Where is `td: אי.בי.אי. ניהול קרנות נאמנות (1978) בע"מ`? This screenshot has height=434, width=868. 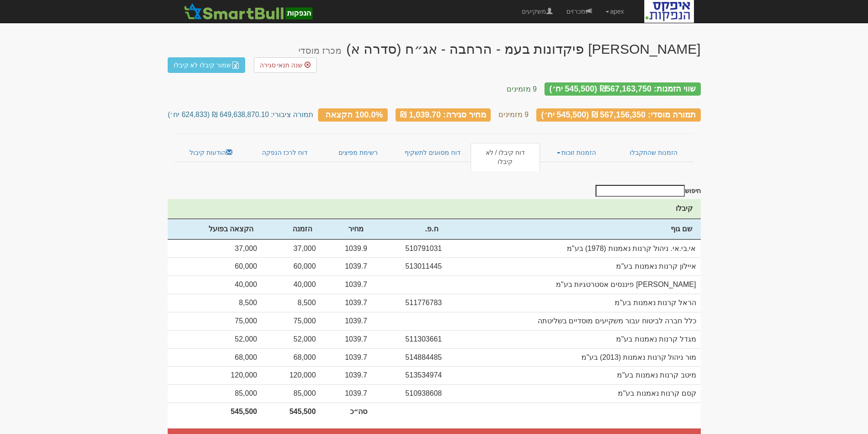 td: אי.בי.אי. ניהול קרנות נאמנות (1978) בע"מ is located at coordinates (574, 248).